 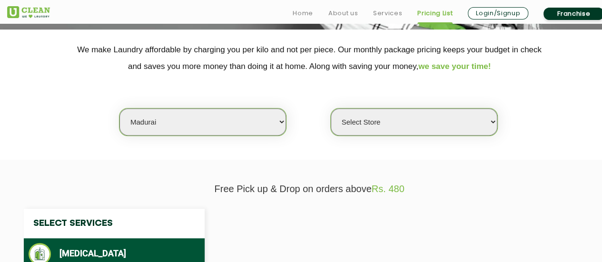 I want to click on a: About us, so click(x=343, y=13).